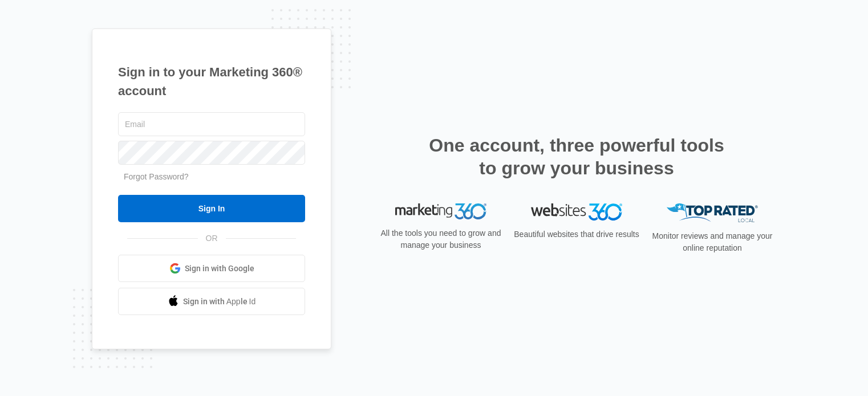 The width and height of the screenshot is (868, 396). What do you see at coordinates (577, 211) in the screenshot?
I see `img: Websites 360` at bounding box center [577, 211].